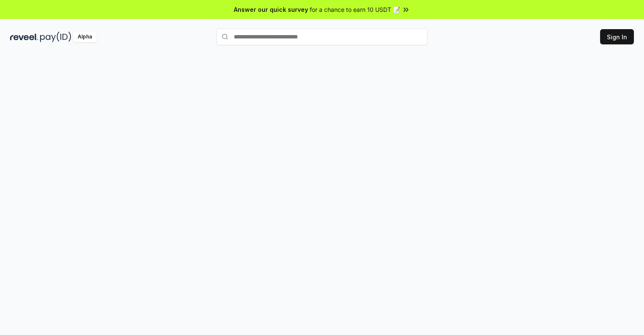 The image size is (644, 335). Describe the element at coordinates (355, 10) in the screenshot. I see `span: for a chance to earn 10 USDT 📝` at that location.